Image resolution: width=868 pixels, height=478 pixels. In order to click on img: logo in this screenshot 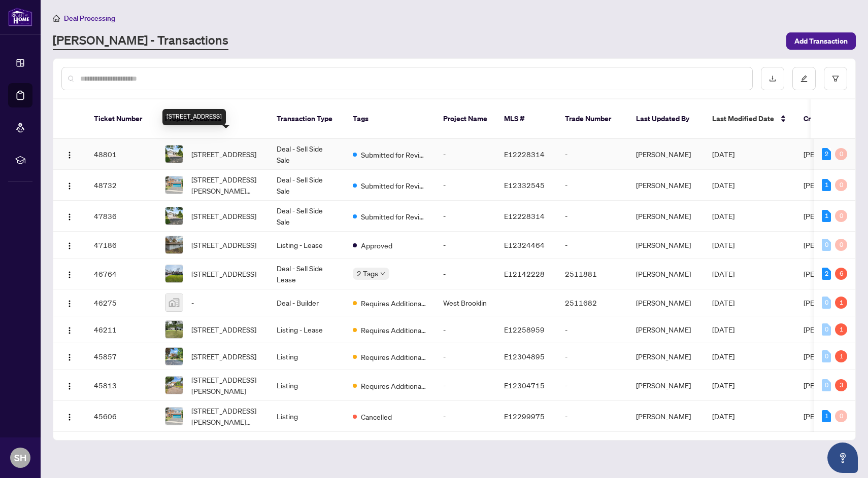, I will do `click(21, 17)`.